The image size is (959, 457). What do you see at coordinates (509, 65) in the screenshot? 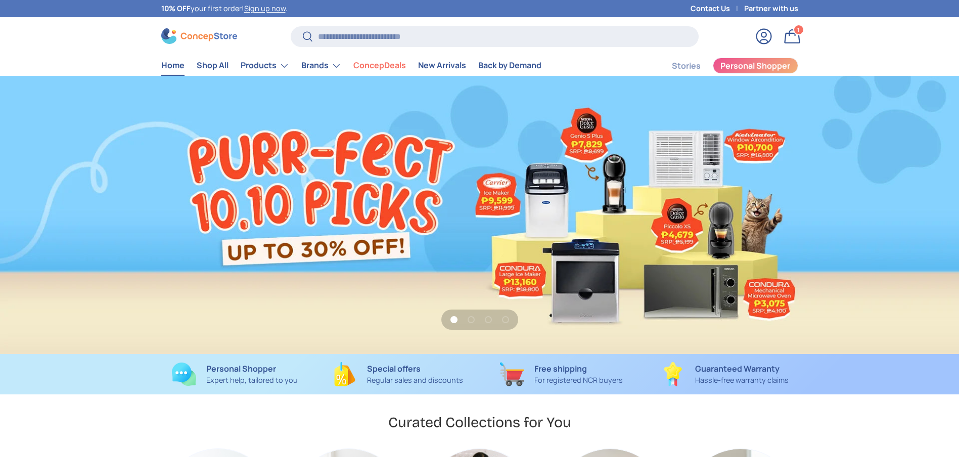
I see `a: Back by Demand` at bounding box center [509, 65].